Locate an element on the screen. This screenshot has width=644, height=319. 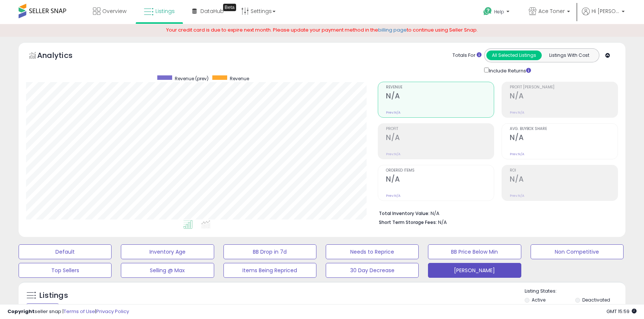
div: Totals For is located at coordinates (467, 55).